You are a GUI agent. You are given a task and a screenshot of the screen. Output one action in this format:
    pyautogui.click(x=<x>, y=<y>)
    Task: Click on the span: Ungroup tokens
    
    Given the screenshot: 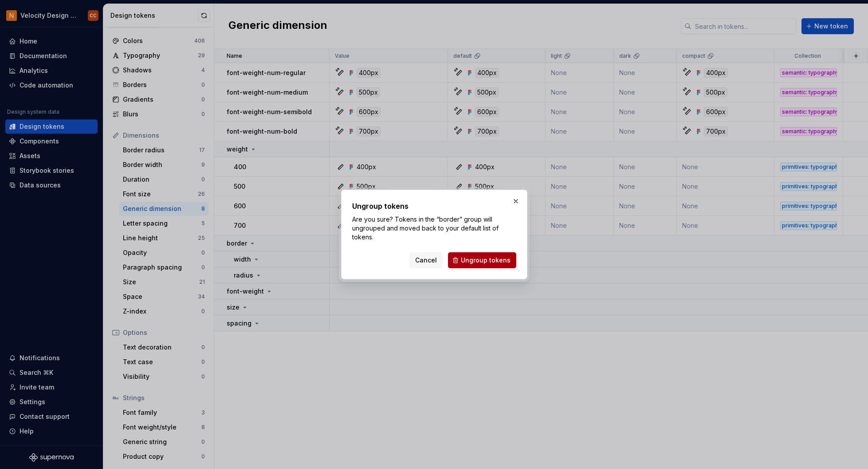 What is the action you would take?
    pyautogui.click(x=486, y=260)
    